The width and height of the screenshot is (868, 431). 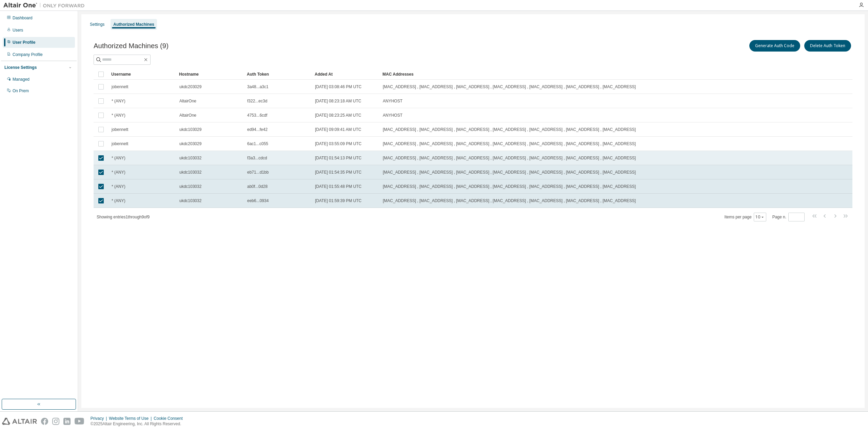 What do you see at coordinates (100, 419) in the screenshot?
I see `div: Privacy` at bounding box center [100, 419].